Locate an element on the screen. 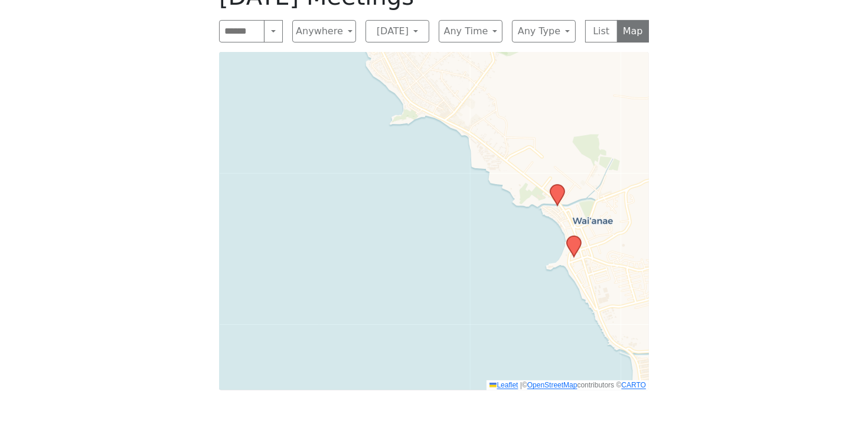  input: Search is located at coordinates (241, 31).